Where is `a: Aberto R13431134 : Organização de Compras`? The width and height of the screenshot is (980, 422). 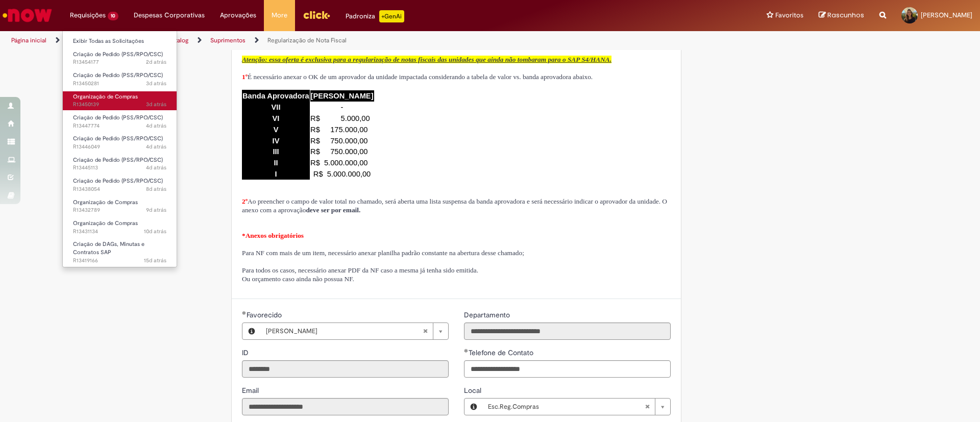
a: Aberto R13431134 : Organização de Compras is located at coordinates (119, 227).